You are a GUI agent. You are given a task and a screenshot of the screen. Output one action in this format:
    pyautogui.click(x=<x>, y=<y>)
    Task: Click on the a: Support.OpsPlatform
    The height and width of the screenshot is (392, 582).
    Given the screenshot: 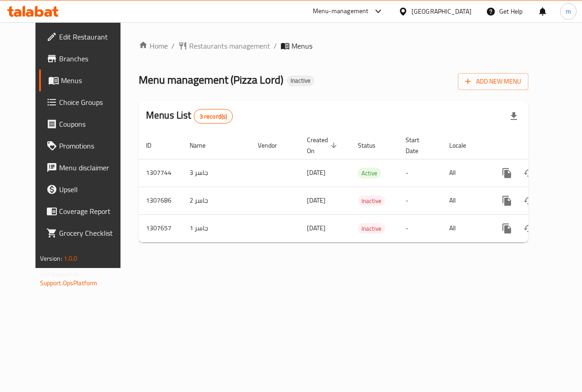 What is the action you would take?
    pyautogui.click(x=69, y=283)
    